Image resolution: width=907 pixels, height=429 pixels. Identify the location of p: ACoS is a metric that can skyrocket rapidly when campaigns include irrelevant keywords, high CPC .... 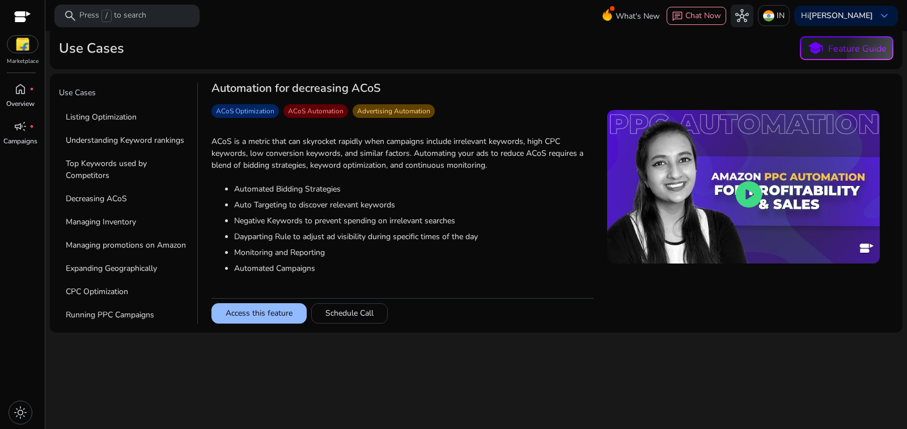
(403, 153).